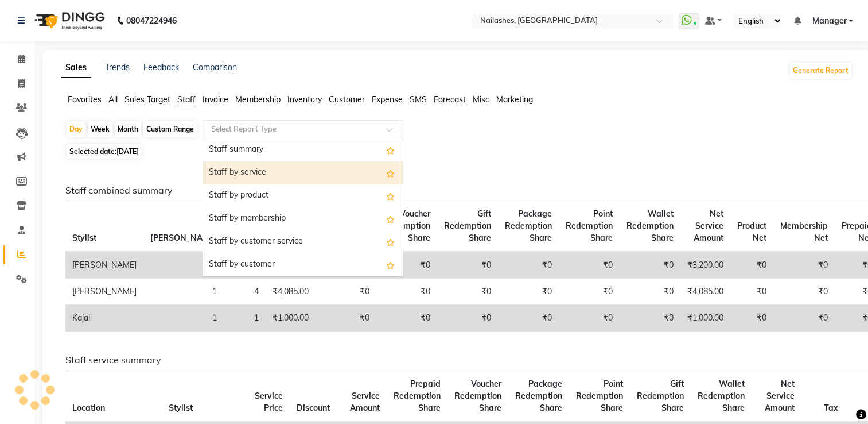 This screenshot has height=424, width=868. What do you see at coordinates (303, 173) in the screenshot?
I see `div: Staff by service` at bounding box center [303, 173].